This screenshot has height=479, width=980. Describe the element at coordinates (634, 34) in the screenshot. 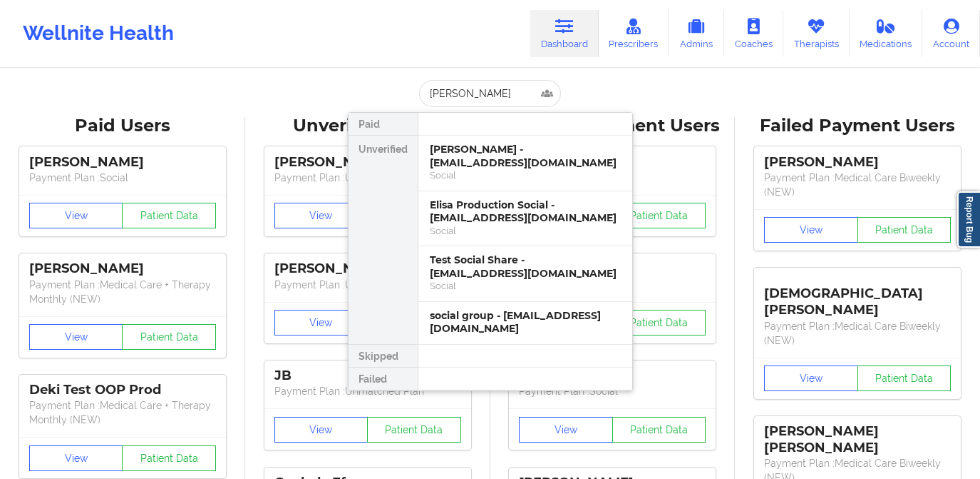

I see `a: Prescribers` at that location.